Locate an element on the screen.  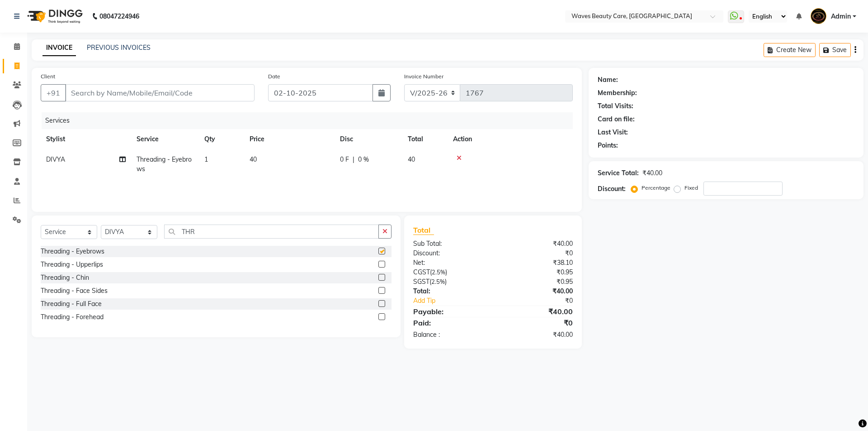
div: Total Visits: is located at coordinates (615, 106).